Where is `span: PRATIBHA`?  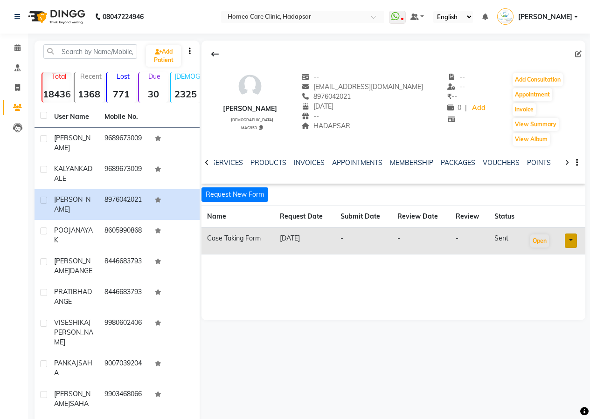
span: PRATIBHA is located at coordinates (70, 292).